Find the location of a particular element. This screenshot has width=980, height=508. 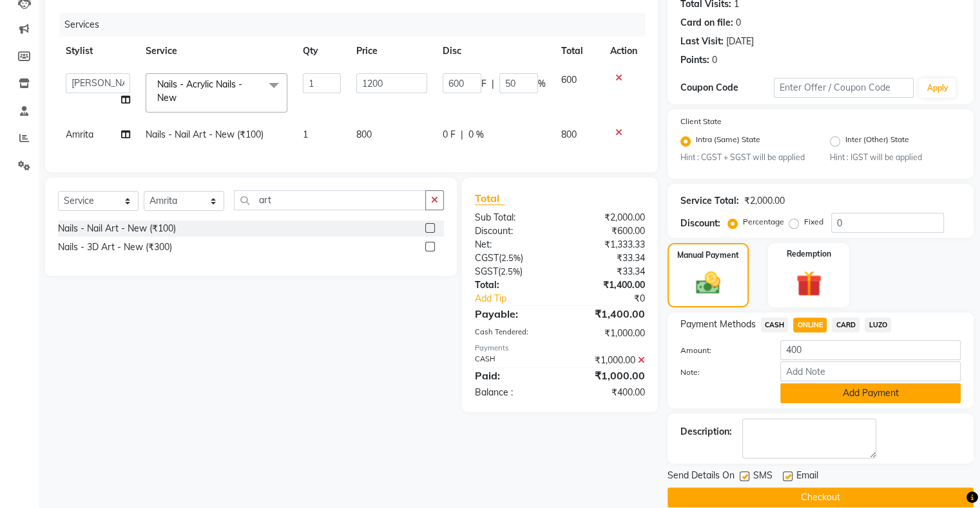

span: SGST is located at coordinates (486, 272).